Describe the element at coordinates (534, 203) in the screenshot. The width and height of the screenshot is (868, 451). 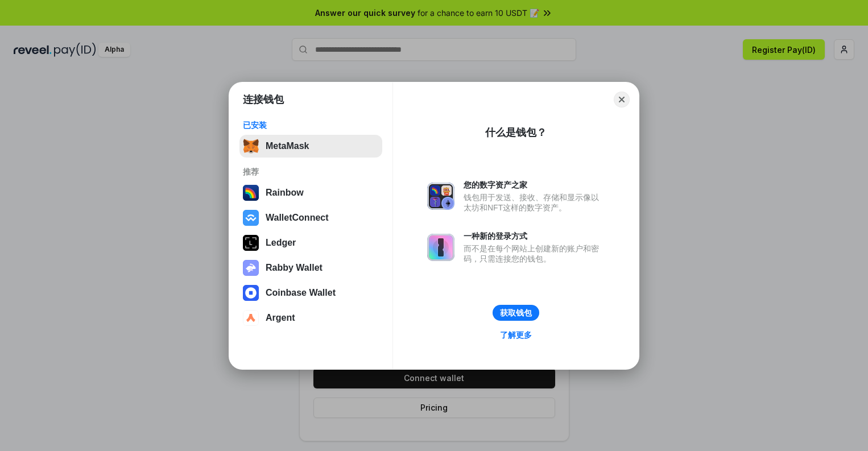
I see `div: 钱包用于发送、接收、存储和显示像以太坊和NFT这样的数字资产。` at that location.